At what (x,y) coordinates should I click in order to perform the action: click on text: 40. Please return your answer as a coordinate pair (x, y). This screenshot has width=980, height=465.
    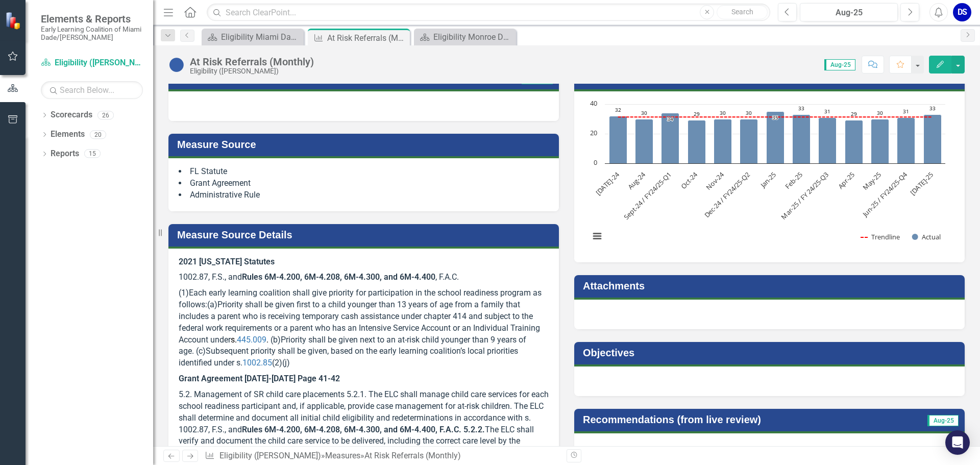
    Looking at the image, I should click on (594, 103).